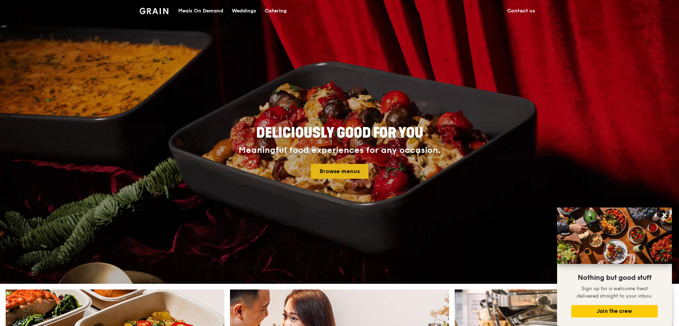 The width and height of the screenshot is (679, 326). What do you see at coordinates (276, 11) in the screenshot?
I see `div: Catering` at bounding box center [276, 11].